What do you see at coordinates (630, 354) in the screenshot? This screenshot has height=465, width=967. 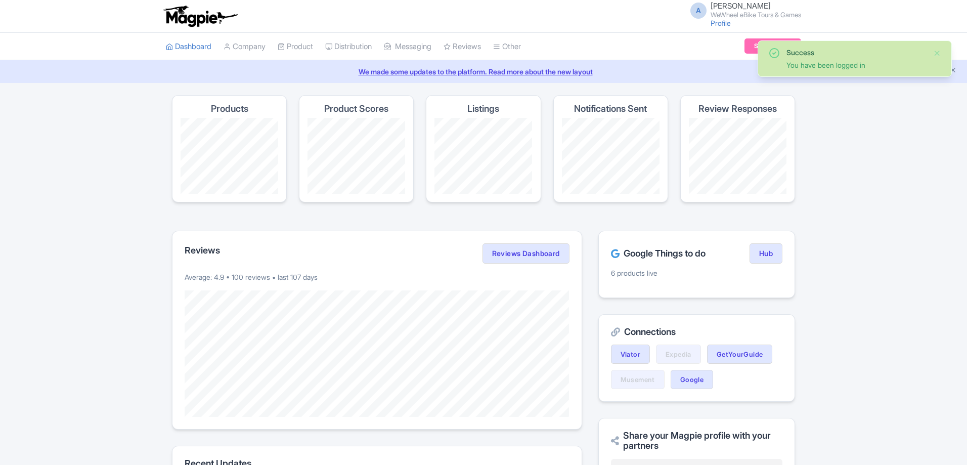 I see `a: Viator` at bounding box center [630, 354].